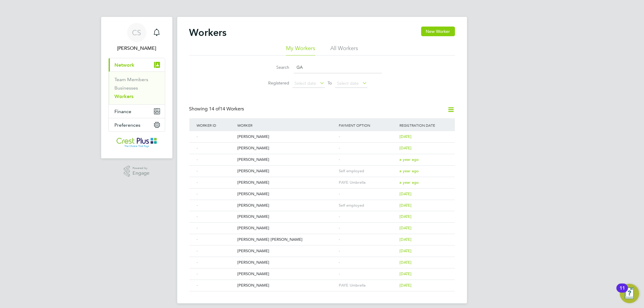 The image size is (644, 308). I want to click on span: Network, so click(125, 65).